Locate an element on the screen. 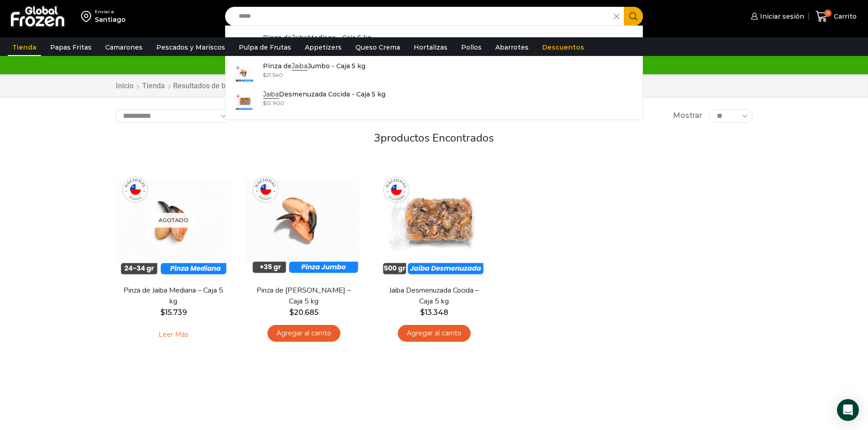 This screenshot has height=430, width=868. a: Leé más sobre “Pinza de Jaiba Mediana - Caja 5 kg” is located at coordinates (173, 335).